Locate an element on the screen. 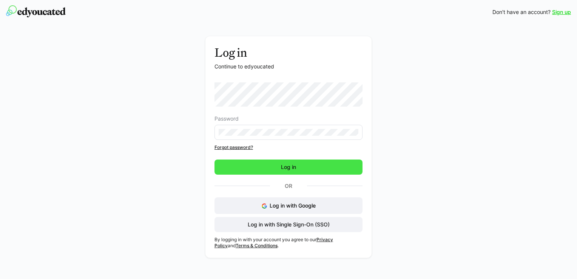 The image size is (577, 279). a: Forgot password? is located at coordinates (288, 147).